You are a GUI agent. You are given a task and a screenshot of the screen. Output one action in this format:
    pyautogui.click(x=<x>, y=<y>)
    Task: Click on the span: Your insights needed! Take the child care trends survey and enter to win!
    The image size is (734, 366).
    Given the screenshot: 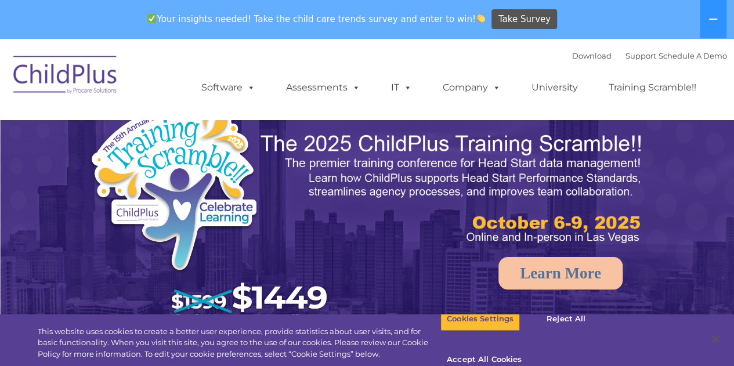 What is the action you would take?
    pyautogui.click(x=316, y=19)
    